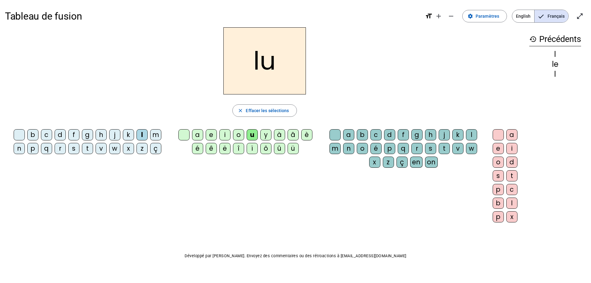 This screenshot has height=283, width=591. What do you see at coordinates (555, 39) in the screenshot?
I see `h3: Précédents` at bounding box center [555, 39].